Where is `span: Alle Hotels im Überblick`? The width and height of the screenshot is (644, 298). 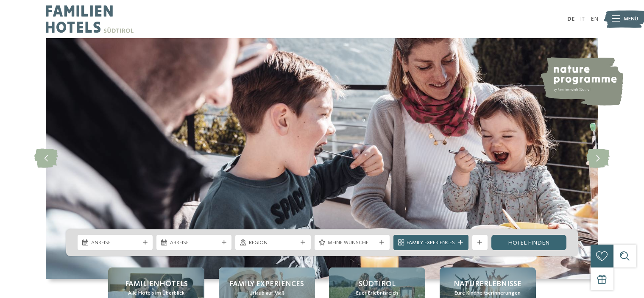 span: Alle Hotels im Überblick is located at coordinates (156, 293).